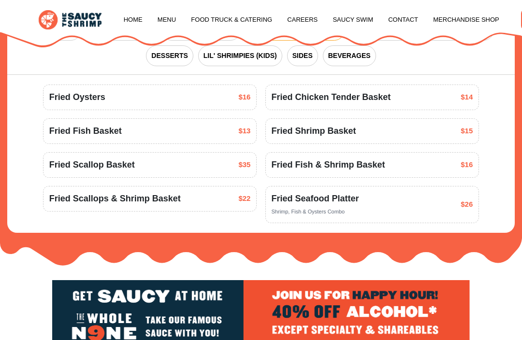  I want to click on span: Fried Fish Basket, so click(85, 131).